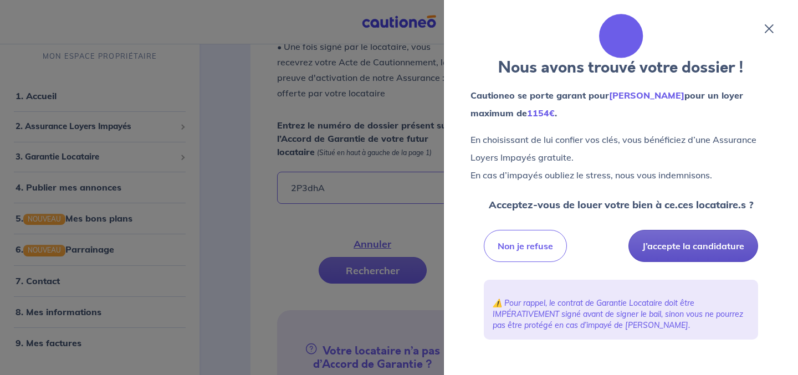 The height and width of the screenshot is (375, 798). Describe the element at coordinates (525, 246) in the screenshot. I see `button: Non je refuse` at that location.